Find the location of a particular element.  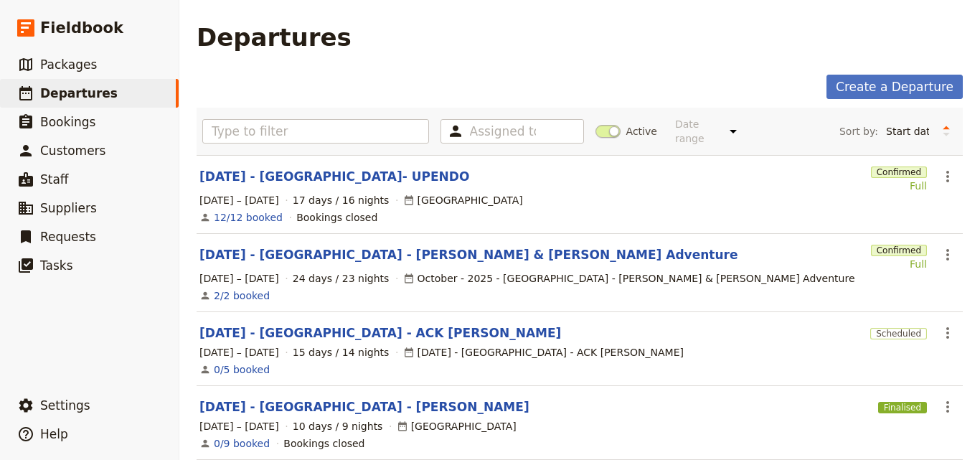

span: Staff is located at coordinates (55, 180).